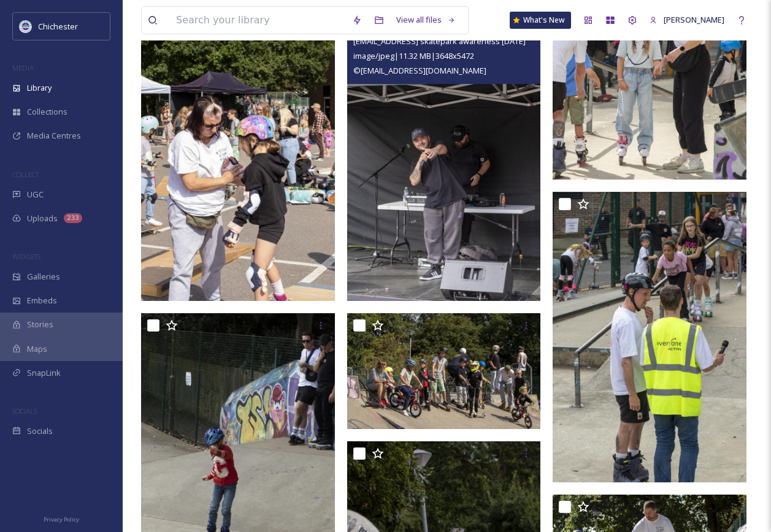  Describe the element at coordinates (37, 349) in the screenshot. I see `span: Maps` at that location.